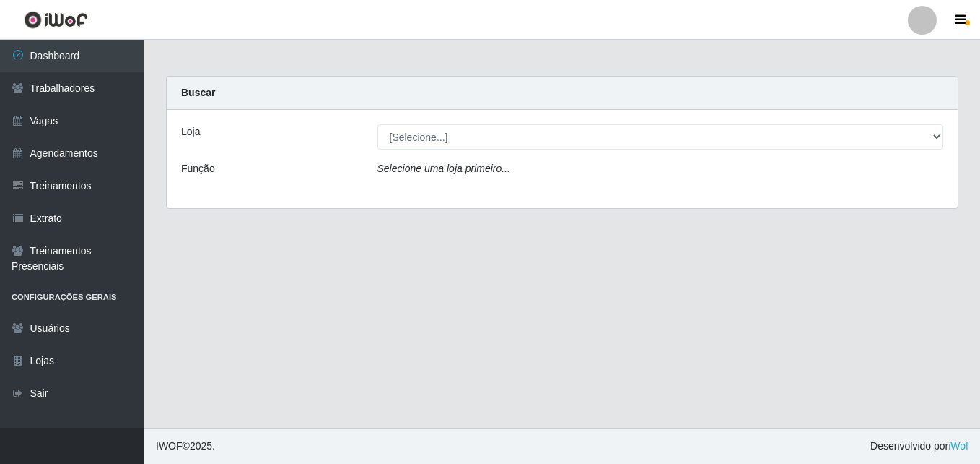  Describe the element at coordinates (959, 446) in the screenshot. I see `a: iWof` at that location.